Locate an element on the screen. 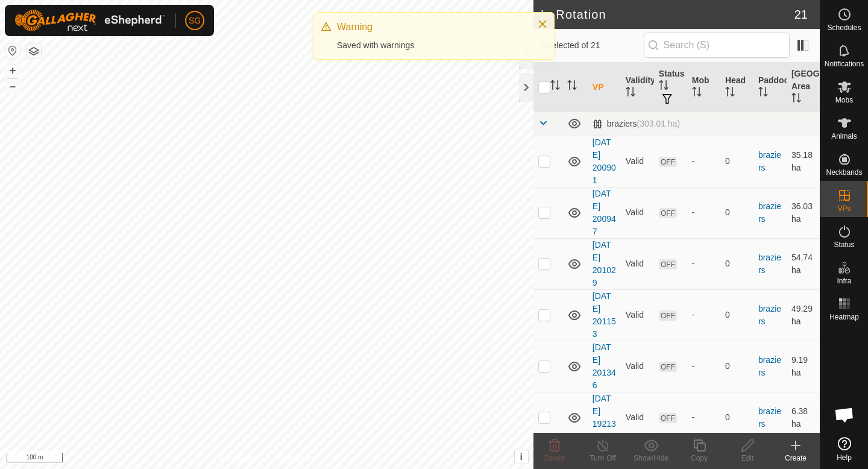 Image resolution: width=868 pixels, height=469 pixels. button: i is located at coordinates (521, 457).